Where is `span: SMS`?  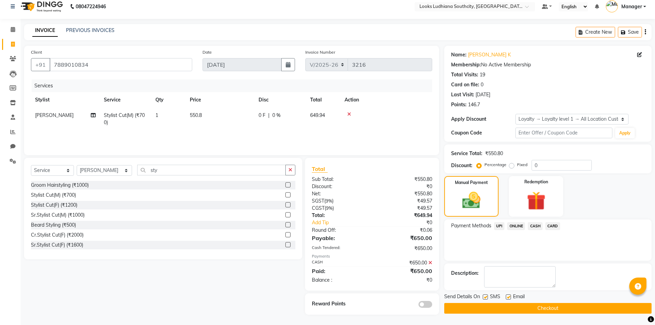 span: SMS is located at coordinates (495, 297).